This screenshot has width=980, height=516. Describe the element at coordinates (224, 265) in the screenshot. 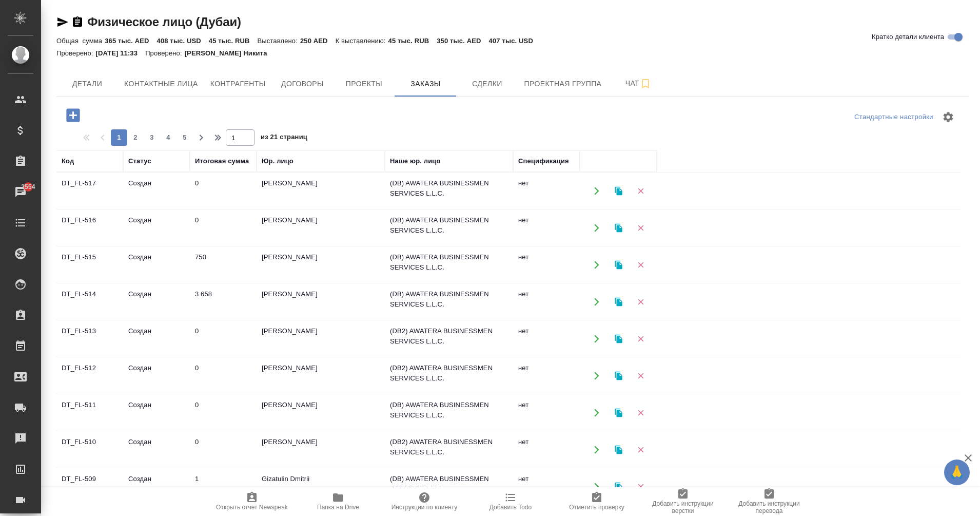

I see `td: 750` at that location.